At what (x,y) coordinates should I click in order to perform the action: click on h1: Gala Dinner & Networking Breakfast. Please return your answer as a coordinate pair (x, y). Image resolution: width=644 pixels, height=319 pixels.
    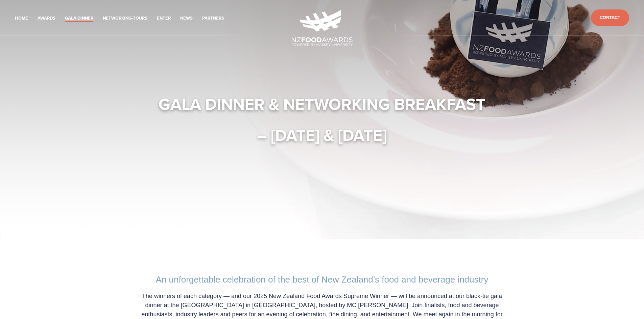
    Looking at the image, I should click on (322, 104).